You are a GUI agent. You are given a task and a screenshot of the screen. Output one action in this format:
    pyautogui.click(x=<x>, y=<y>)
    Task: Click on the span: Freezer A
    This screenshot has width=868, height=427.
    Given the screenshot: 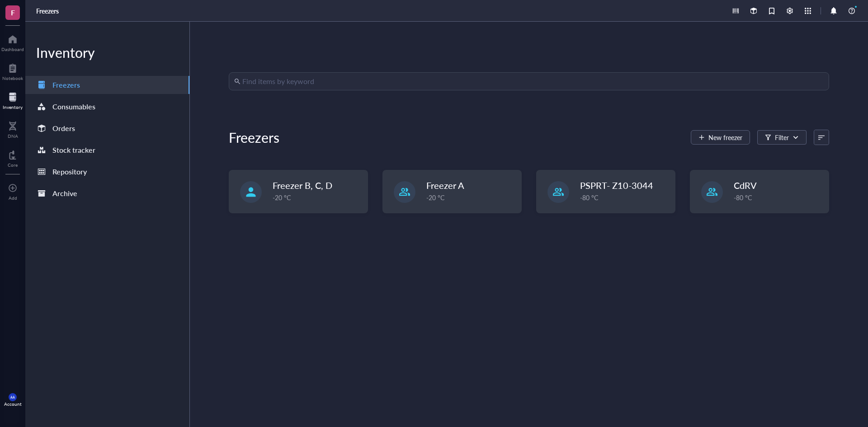 What is the action you would take?
    pyautogui.click(x=445, y=185)
    